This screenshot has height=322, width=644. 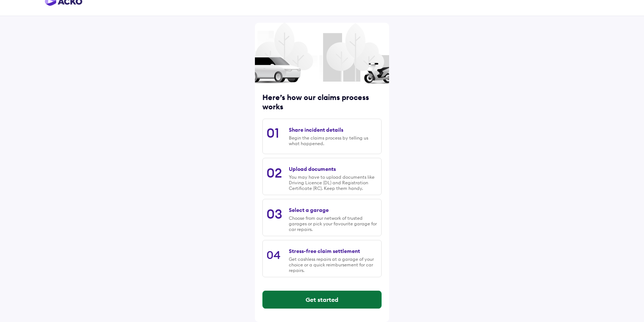 I want to click on div: You may have to upload documents like Driving Licence (DL) and Registration Certificate (RC). Kee..., so click(x=333, y=183).